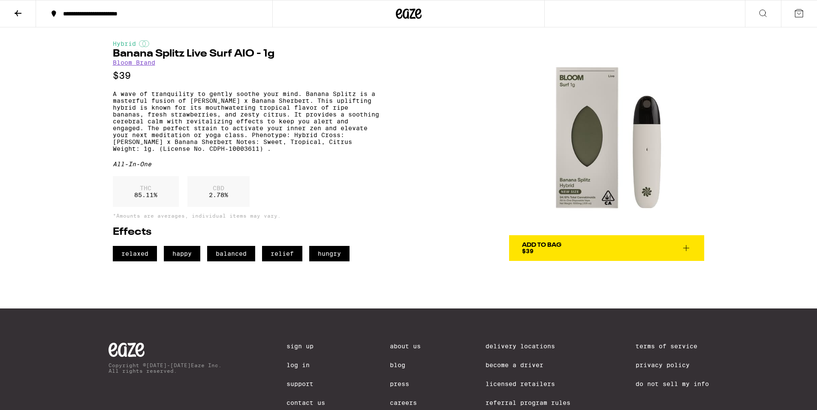 The height and width of the screenshot is (410, 817). What do you see at coordinates (306, 347) in the screenshot?
I see `a: Sign Up` at bounding box center [306, 347].